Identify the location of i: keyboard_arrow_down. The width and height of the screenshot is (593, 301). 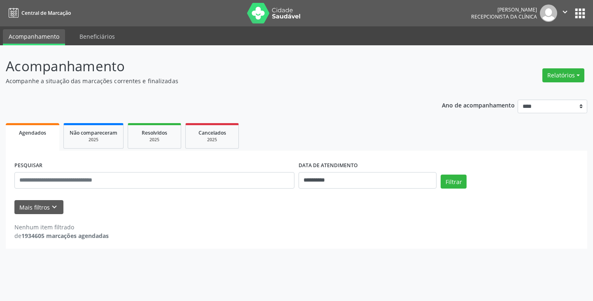
(54, 207).